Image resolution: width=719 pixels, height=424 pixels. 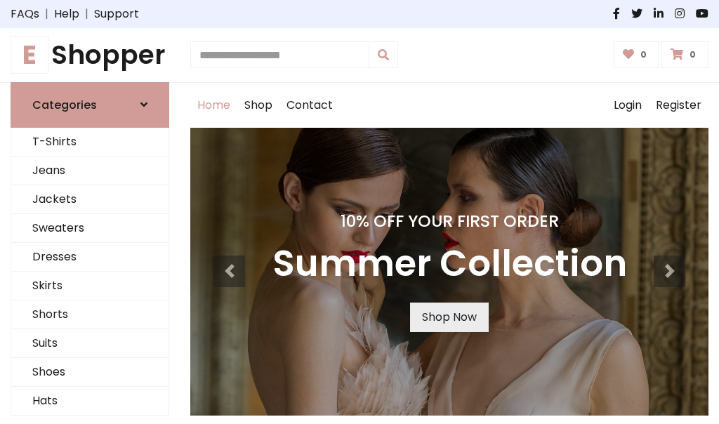 I want to click on a: Shorts, so click(x=90, y=314).